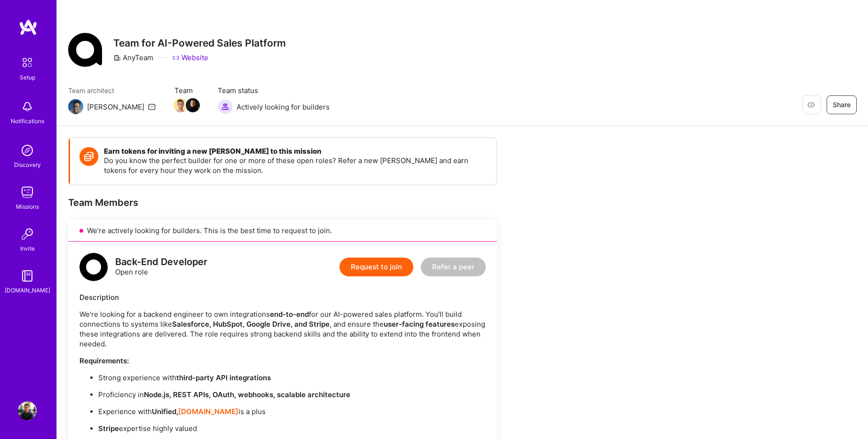 The width and height of the screenshot is (868, 439). Describe the element at coordinates (224, 377) in the screenshot. I see `strong: third-party API integrations` at that location.